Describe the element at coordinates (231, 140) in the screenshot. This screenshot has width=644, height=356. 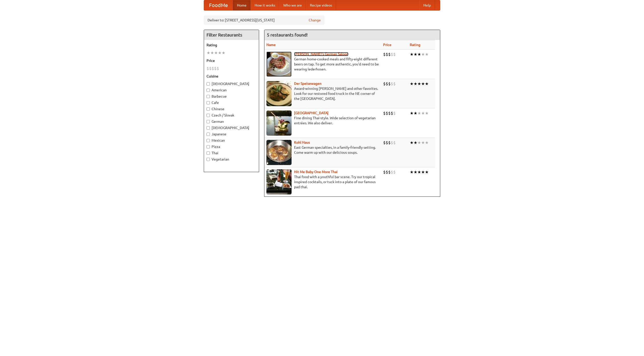
I see `label: Mexican` at that location.